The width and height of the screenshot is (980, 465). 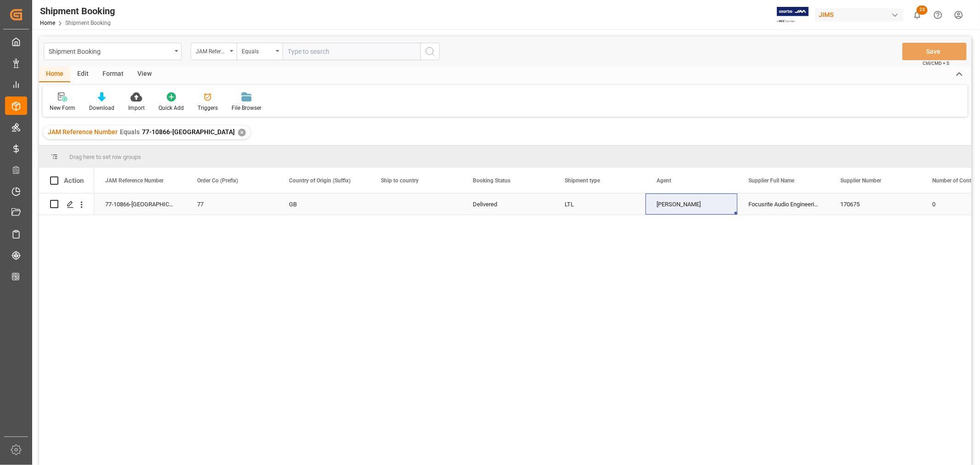 What do you see at coordinates (102, 108) in the screenshot?
I see `div: Download` at bounding box center [102, 108].